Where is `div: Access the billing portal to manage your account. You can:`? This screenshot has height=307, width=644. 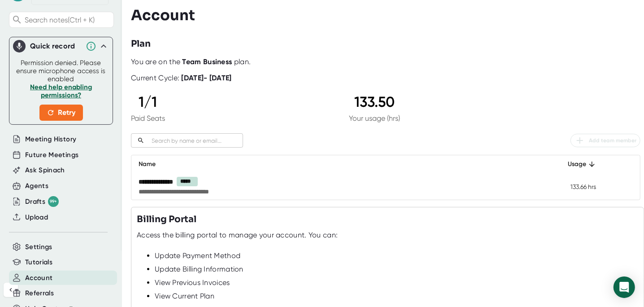
div: Access the billing portal to manage your account. You can: is located at coordinates (237, 235).